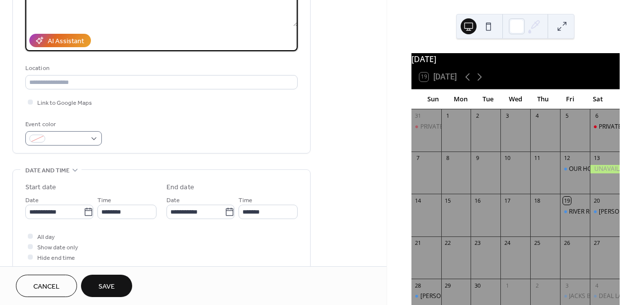 This screenshot has width=644, height=305. I want to click on span: Date and time, so click(48, 170).